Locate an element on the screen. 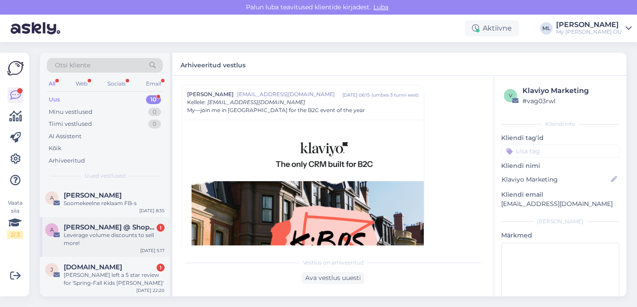  div: Uus is located at coordinates (54, 100).